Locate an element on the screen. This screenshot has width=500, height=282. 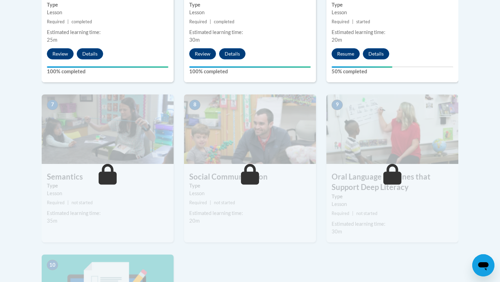
h3: Semantics is located at coordinates (108, 177).